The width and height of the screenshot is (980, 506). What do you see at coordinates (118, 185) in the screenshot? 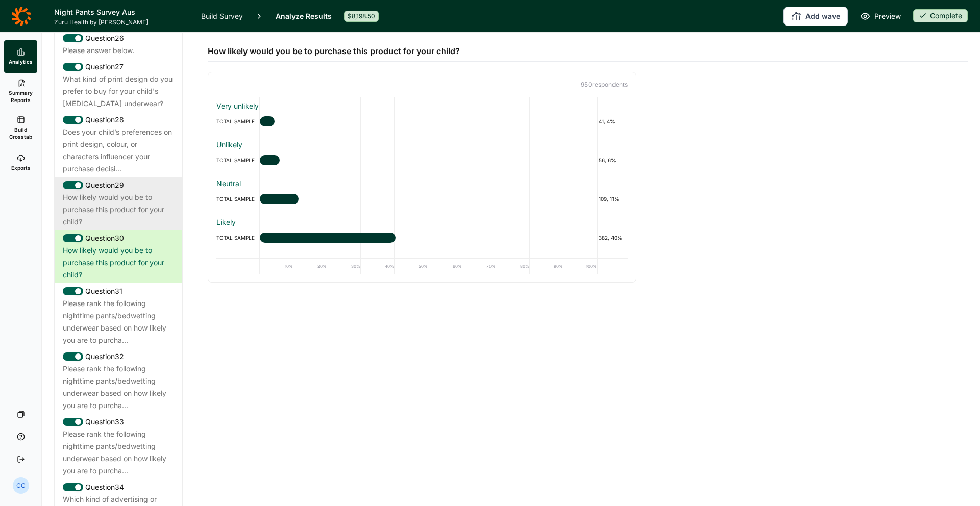
I see `div: Question 29` at bounding box center [118, 185].